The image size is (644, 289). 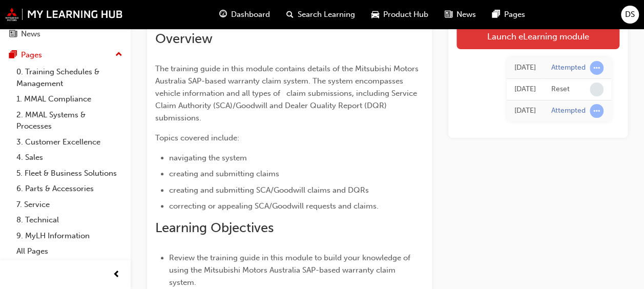 I want to click on span: Topics covered include:, so click(x=197, y=138).